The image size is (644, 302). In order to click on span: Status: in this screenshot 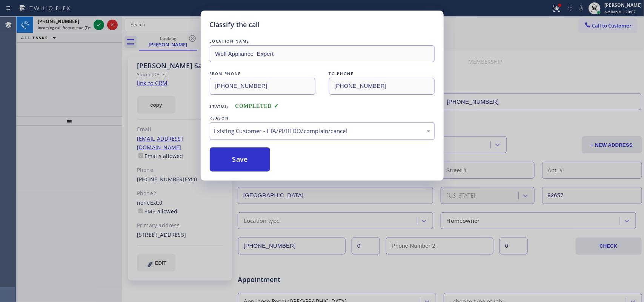, I will do `click(220, 106)`.